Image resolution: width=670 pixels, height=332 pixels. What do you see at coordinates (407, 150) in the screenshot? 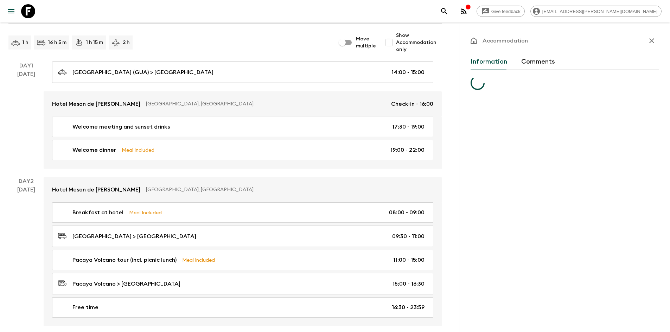
I see `p: 19:00 - 22:00` at bounding box center [407, 150].